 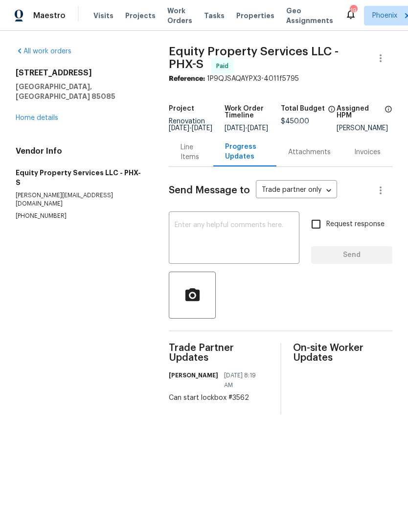 I want to click on div: Trade partner only, so click(x=297, y=190).